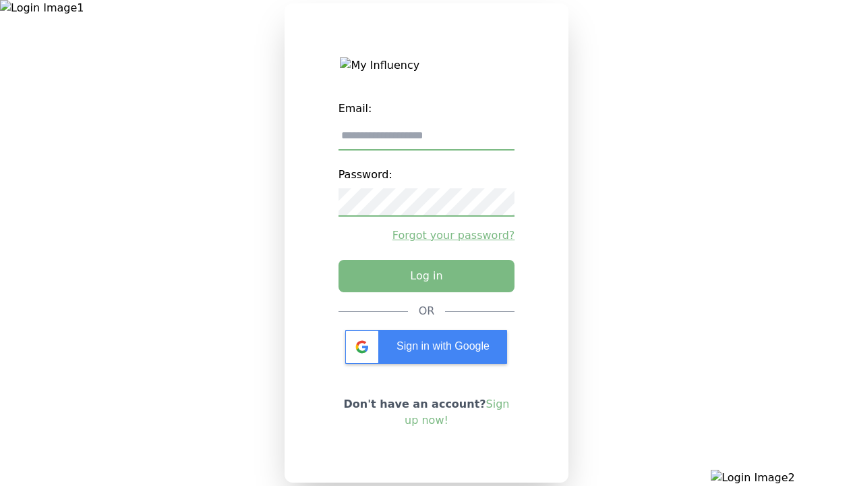  I want to click on span: Sign in with Google, so click(443, 345).